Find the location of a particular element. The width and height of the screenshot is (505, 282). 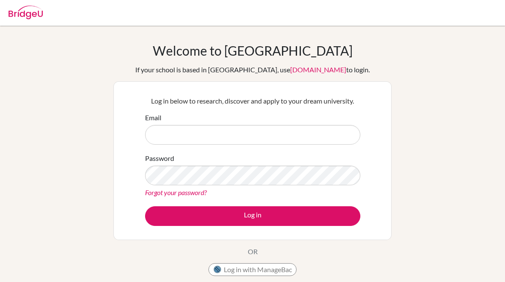

label: Password is located at coordinates (160, 158).